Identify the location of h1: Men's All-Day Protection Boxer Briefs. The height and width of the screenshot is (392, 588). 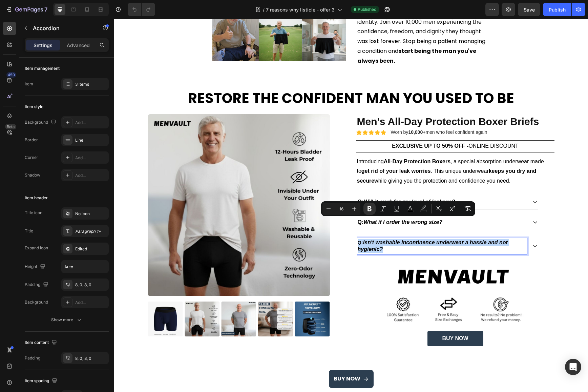
(341, 102).